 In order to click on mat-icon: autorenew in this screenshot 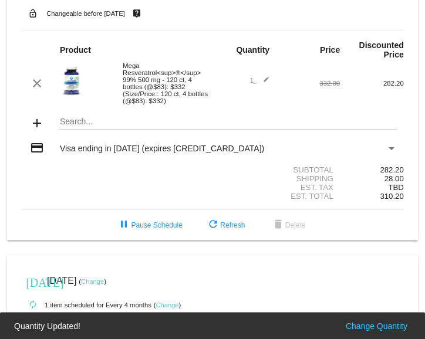, I will do `click(33, 305)`.